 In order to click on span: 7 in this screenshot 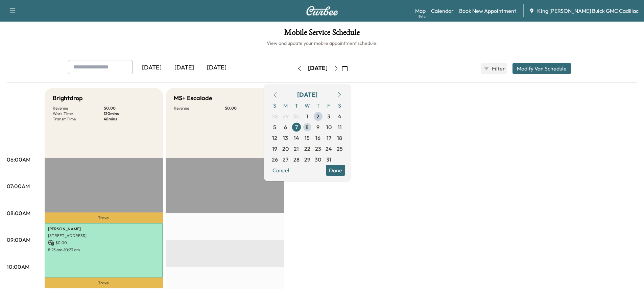, I will do `click(296, 127)`.